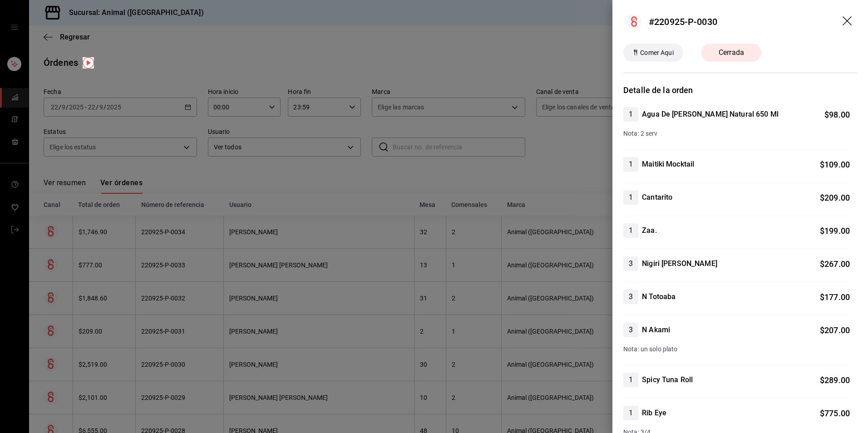 The width and height of the screenshot is (868, 433). What do you see at coordinates (835, 330) in the screenshot?
I see `span: $ 207.00` at bounding box center [835, 330].